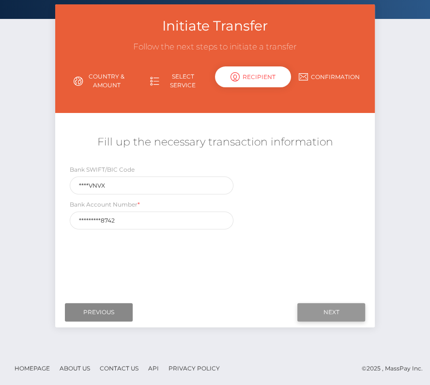 The height and width of the screenshot is (385, 430). What do you see at coordinates (119, 368) in the screenshot?
I see `a: Contact Us` at bounding box center [119, 368].